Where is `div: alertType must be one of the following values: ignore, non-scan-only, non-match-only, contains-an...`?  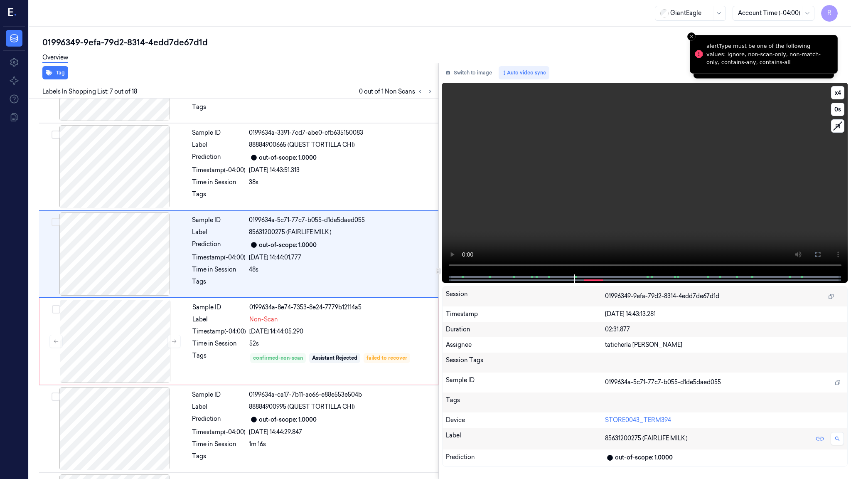
div: alertType must be one of the following values: ignore, non-scan-only, non-match-only, contains-an... is located at coordinates (768, 54).